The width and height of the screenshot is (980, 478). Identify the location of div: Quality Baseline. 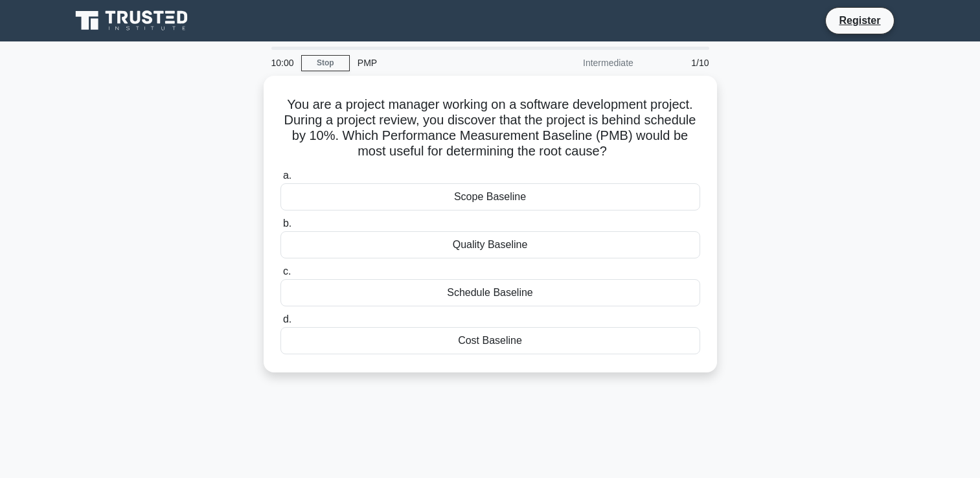
(491, 244).